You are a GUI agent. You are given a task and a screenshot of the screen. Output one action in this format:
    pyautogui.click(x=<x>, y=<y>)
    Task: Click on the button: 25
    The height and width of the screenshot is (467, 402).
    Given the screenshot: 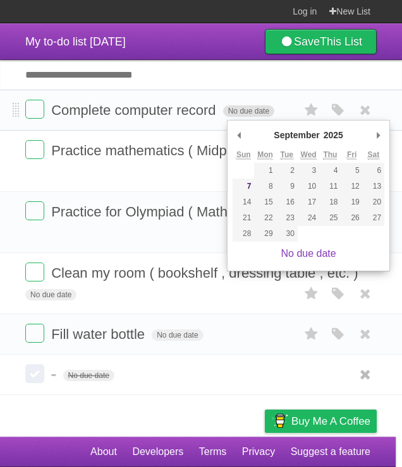 What is the action you would take?
    pyautogui.click(x=330, y=218)
    